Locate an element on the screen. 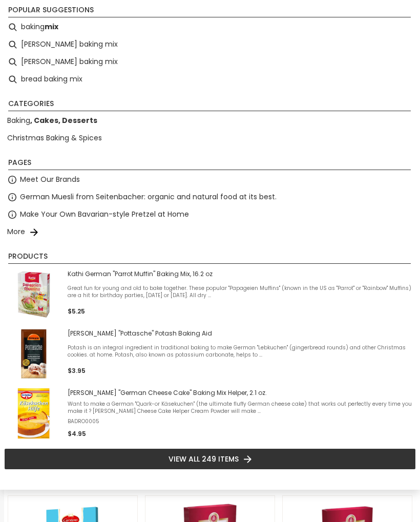 The height and width of the screenshot is (522, 420). li: Baking, Cakes, Desserts is located at coordinates (210, 121).